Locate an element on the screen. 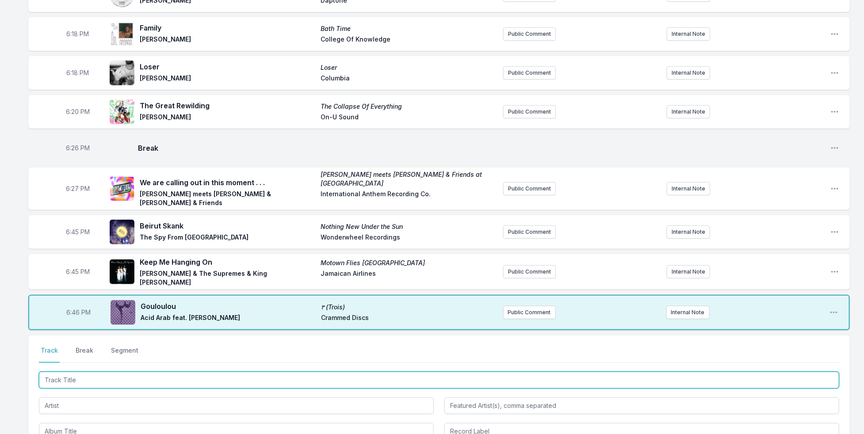 This screenshot has height=434, width=864. span: The Great Rewilding is located at coordinates (227, 106).